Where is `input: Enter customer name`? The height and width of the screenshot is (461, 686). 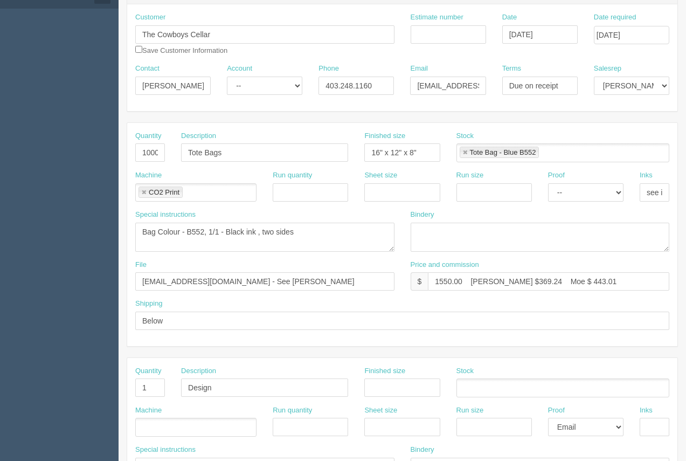 input: Enter customer name is located at coordinates (265, 34).